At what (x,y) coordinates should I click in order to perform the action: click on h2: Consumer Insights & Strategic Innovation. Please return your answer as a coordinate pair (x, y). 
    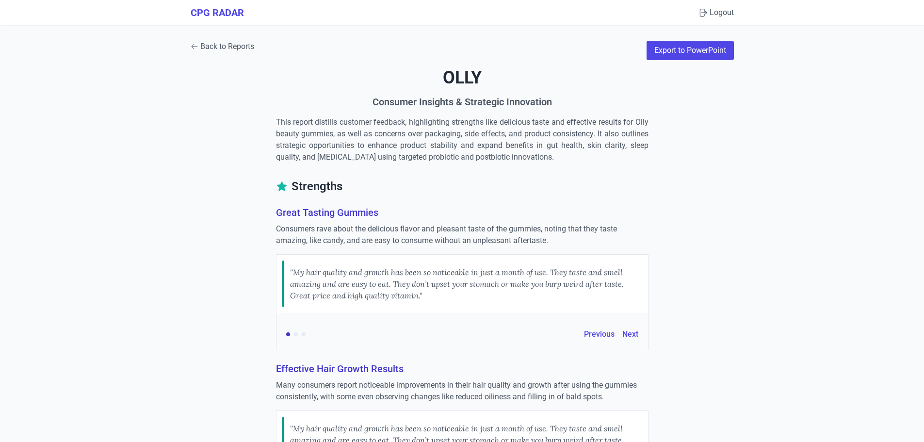
    Looking at the image, I should click on (462, 102).